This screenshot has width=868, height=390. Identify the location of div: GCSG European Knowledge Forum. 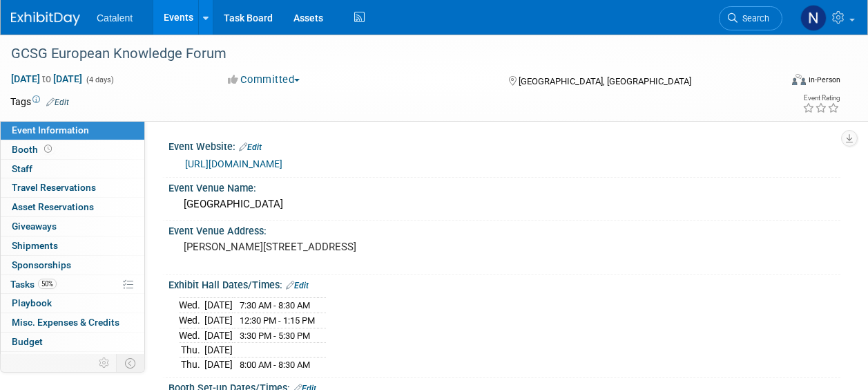
(388, 54).